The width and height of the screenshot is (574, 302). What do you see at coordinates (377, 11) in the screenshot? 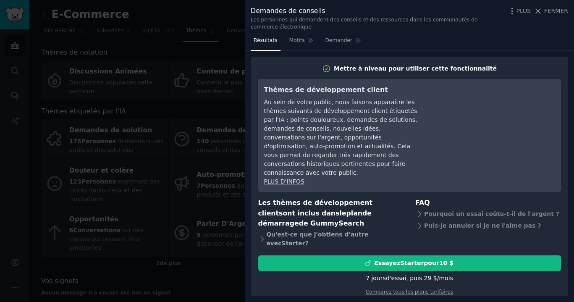
I see `div: Demandes de conseils` at bounding box center [377, 11].